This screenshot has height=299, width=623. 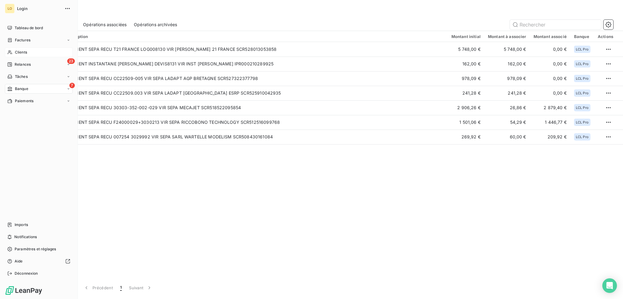 I want to click on button: 1, so click(x=121, y=288).